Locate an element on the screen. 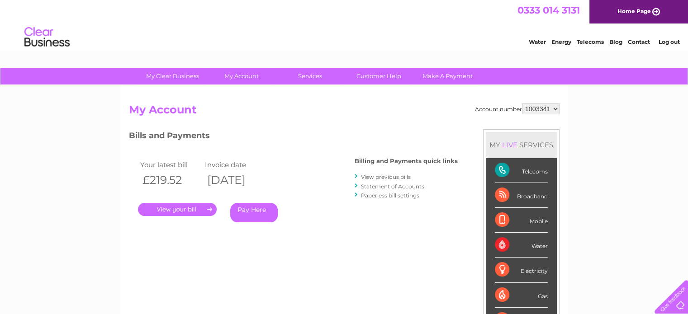 The width and height of the screenshot is (688, 314). div: Telecoms is located at coordinates (521, 171).